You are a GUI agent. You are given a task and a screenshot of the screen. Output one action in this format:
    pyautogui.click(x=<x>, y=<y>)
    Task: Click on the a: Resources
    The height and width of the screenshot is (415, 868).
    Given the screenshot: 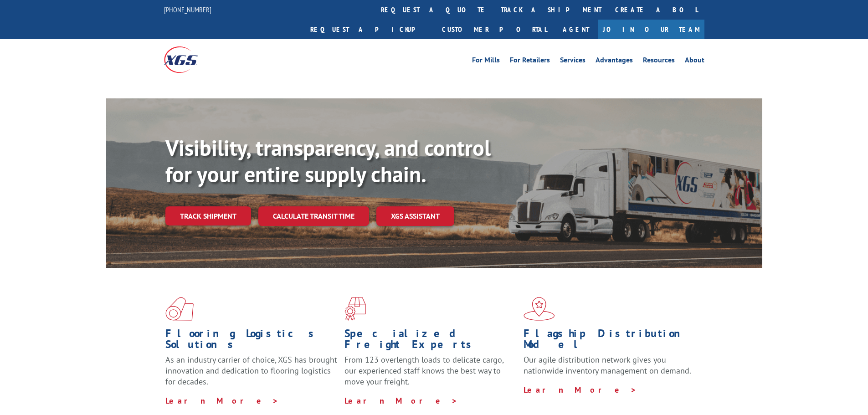 What is the action you would take?
    pyautogui.click(x=659, y=62)
    